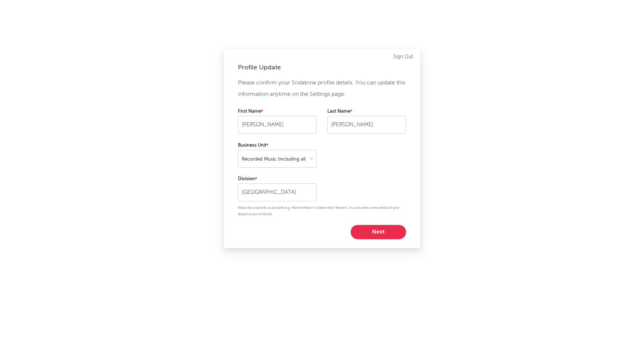 This screenshot has height=359, width=644. Describe the element at coordinates (277, 193) in the screenshot. I see `input: Your division` at that location.